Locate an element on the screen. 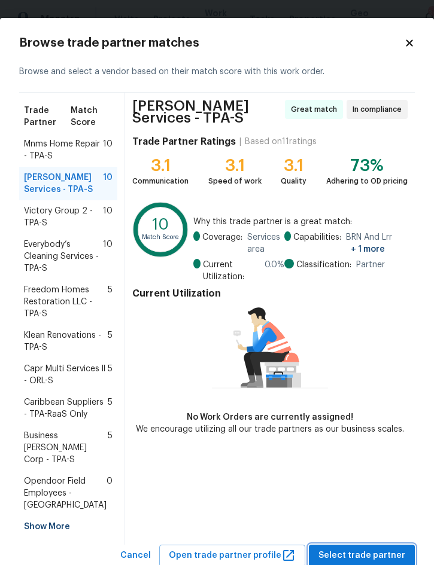  span: Open trade partner profile is located at coordinates (232, 556).